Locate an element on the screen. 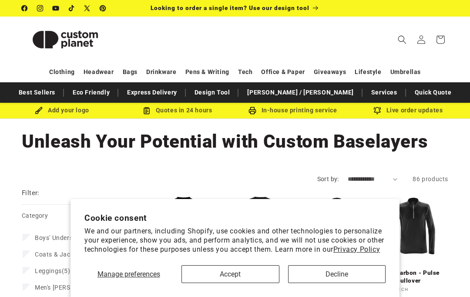  span: (4) is located at coordinates (73, 287).